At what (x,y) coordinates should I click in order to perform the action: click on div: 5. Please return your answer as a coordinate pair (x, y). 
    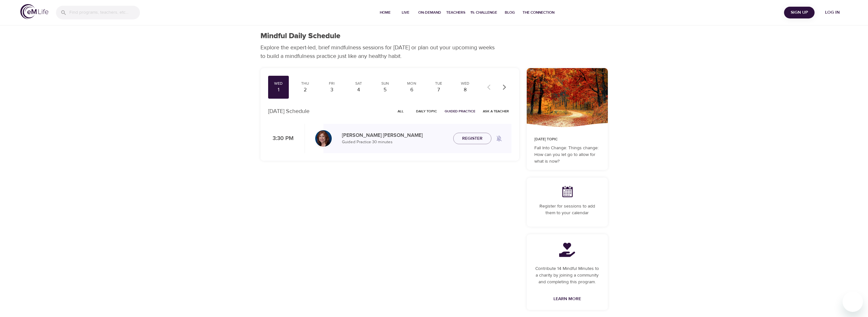
    Looking at the image, I should click on (385, 90).